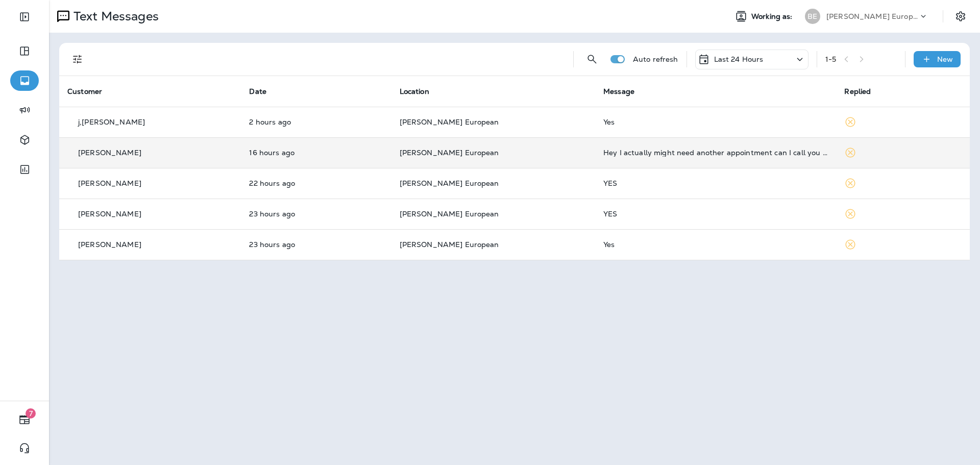  Describe the element at coordinates (25, 17) in the screenshot. I see `button: Expand Sidebar` at that location.